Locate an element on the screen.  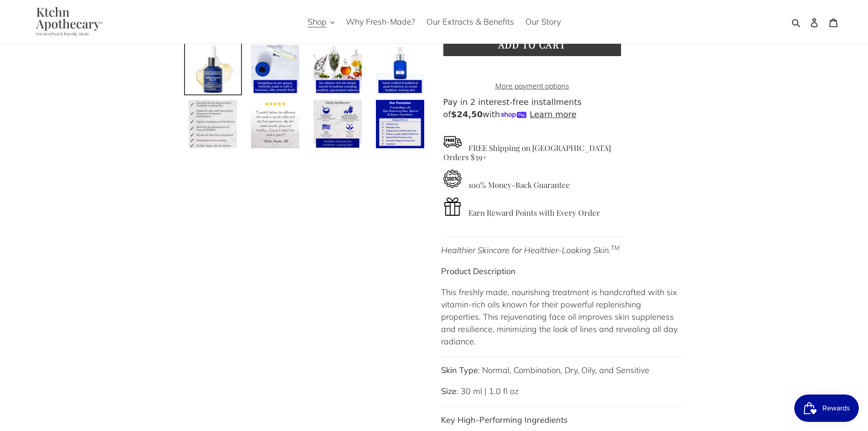
span: Our Story is located at coordinates (544, 22).